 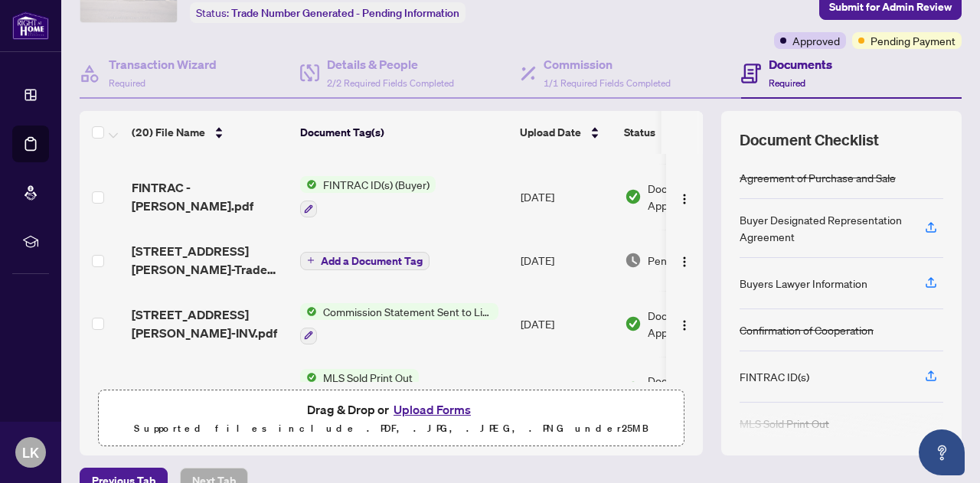 I want to click on th: Upload Date, so click(x=565, y=133).